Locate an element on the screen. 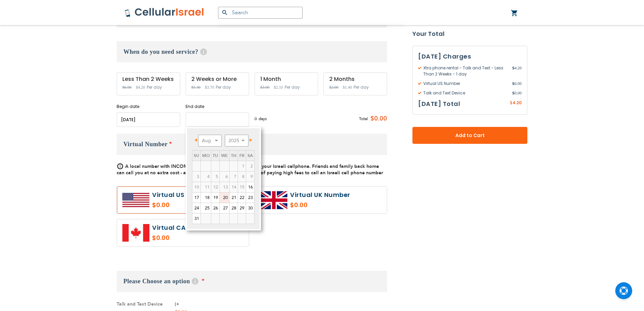 The image size is (644, 311). span: 13 is located at coordinates (225, 187).